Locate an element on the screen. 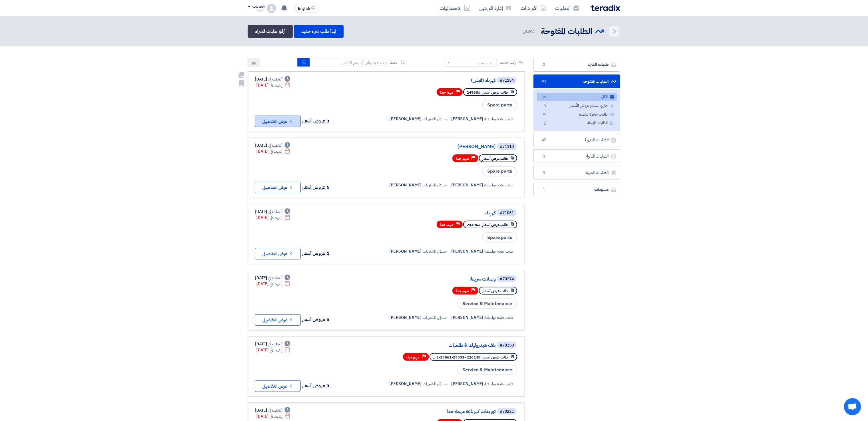  a: مسودات1 is located at coordinates (577, 189).